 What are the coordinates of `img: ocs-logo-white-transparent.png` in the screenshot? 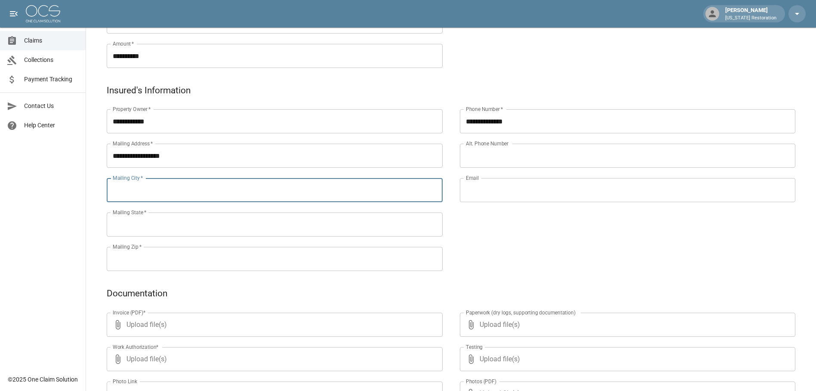 It's located at (43, 14).